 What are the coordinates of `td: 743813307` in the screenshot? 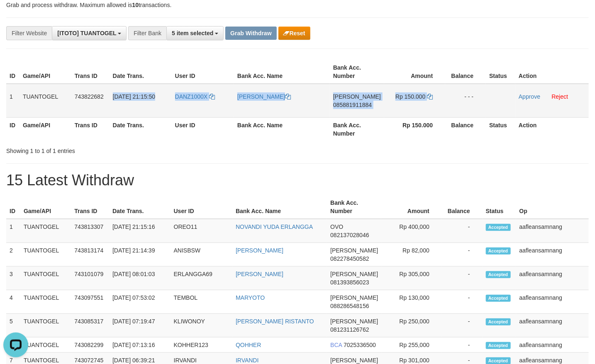 It's located at (90, 231).